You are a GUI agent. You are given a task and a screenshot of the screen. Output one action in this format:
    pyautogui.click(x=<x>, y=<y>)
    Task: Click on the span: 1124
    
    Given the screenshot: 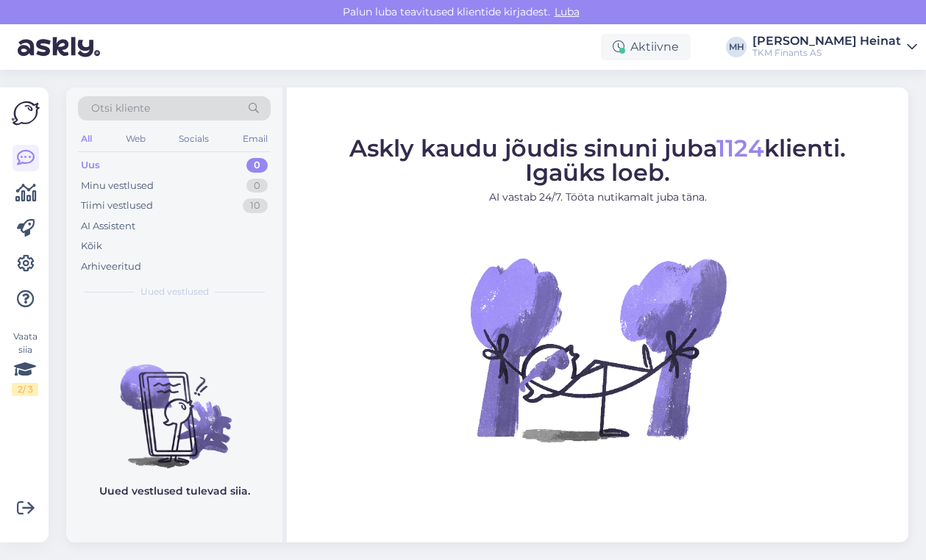 What is the action you would take?
    pyautogui.click(x=740, y=147)
    